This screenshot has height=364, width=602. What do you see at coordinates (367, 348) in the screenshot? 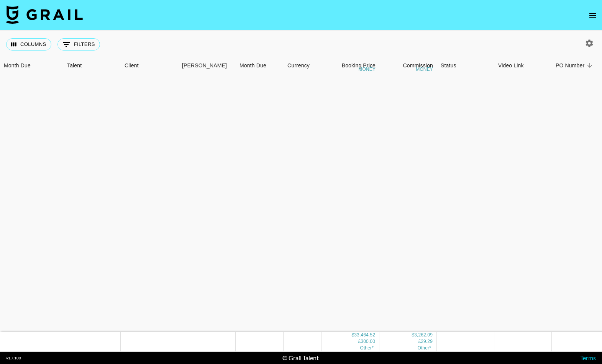
I see `span: CA$ 3,500.00` at bounding box center [367, 348].